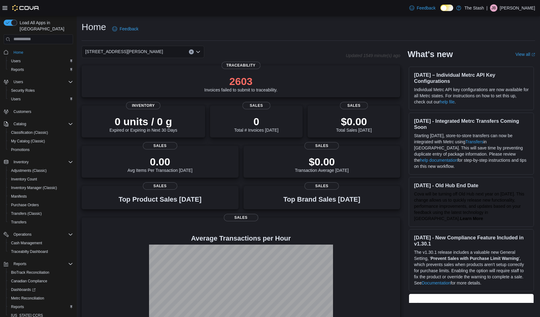 The height and width of the screenshot is (317, 540). Describe the element at coordinates (38, 111) in the screenshot. I see `button: Customers` at that location.